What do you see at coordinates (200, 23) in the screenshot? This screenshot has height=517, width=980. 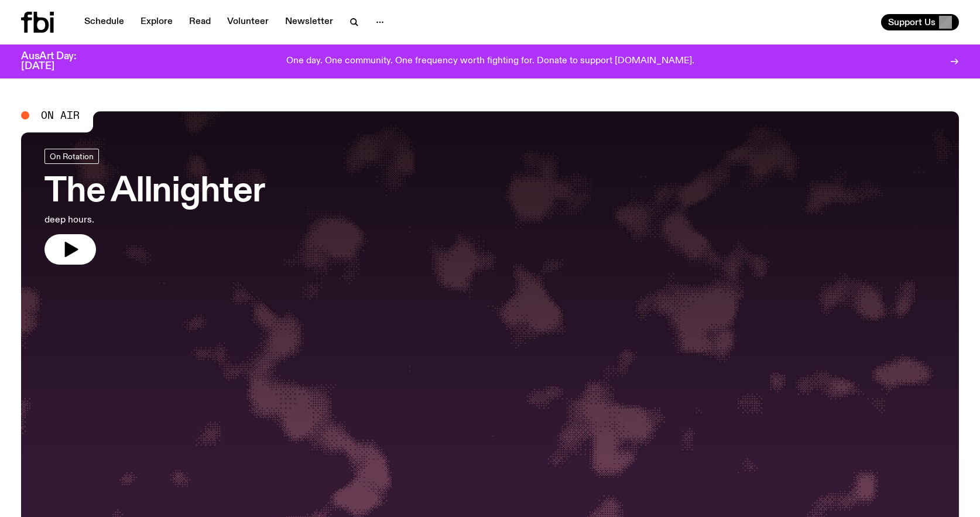 I see `a: Read` at bounding box center [200, 23].